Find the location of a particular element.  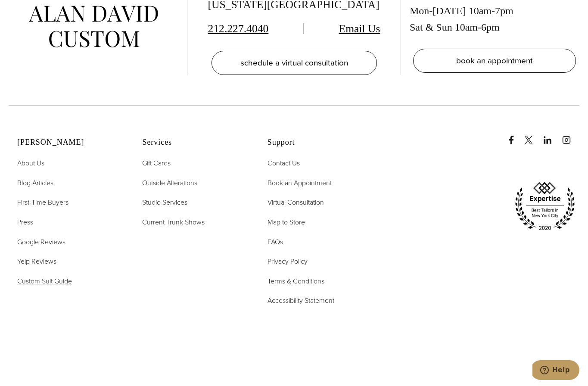

span: Contact Us is located at coordinates (283, 163).